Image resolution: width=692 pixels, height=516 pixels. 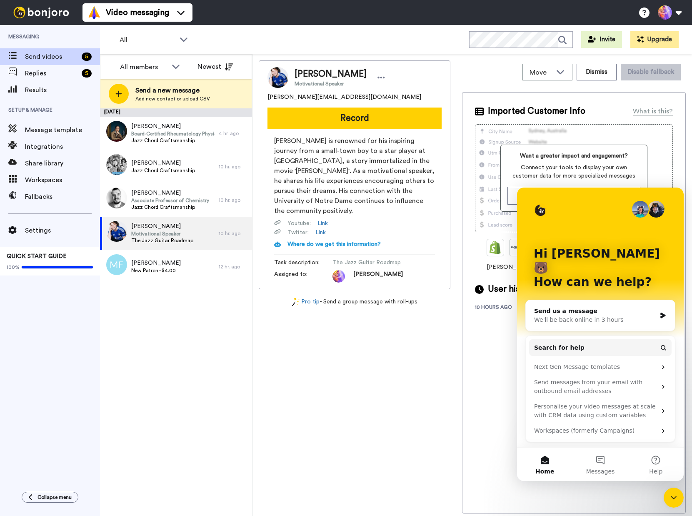 What do you see at coordinates (52, 73) in the screenshot?
I see `span: Replies` at bounding box center [52, 73].